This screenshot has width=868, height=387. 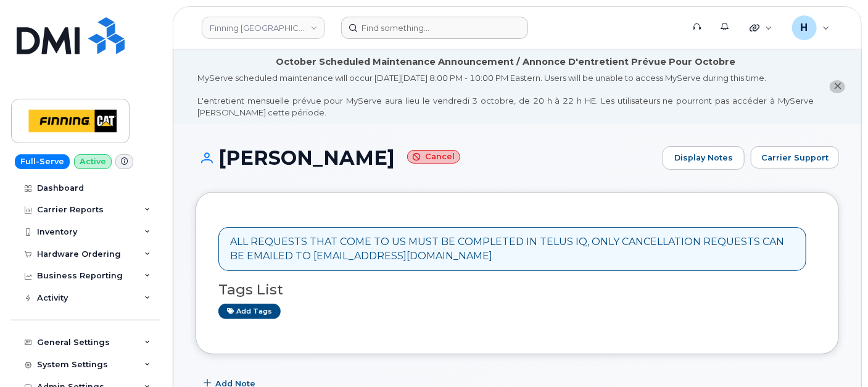 I want to click on span: Carrier Support, so click(x=795, y=158).